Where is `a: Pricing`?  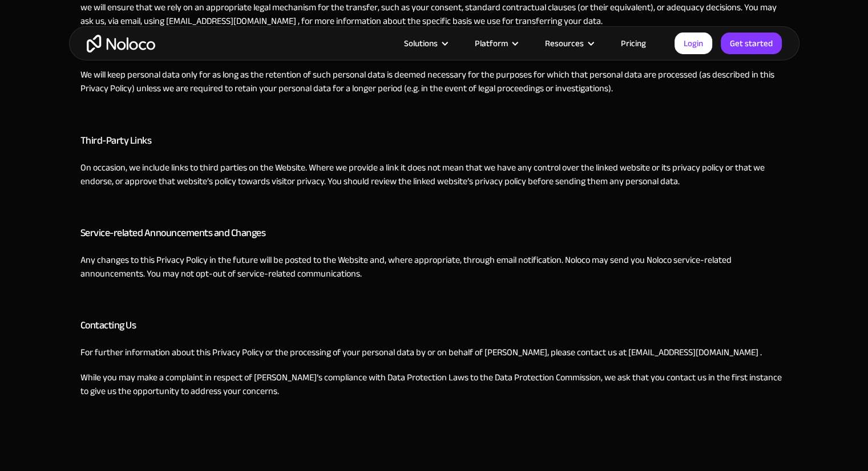 a: Pricing is located at coordinates (634, 44).